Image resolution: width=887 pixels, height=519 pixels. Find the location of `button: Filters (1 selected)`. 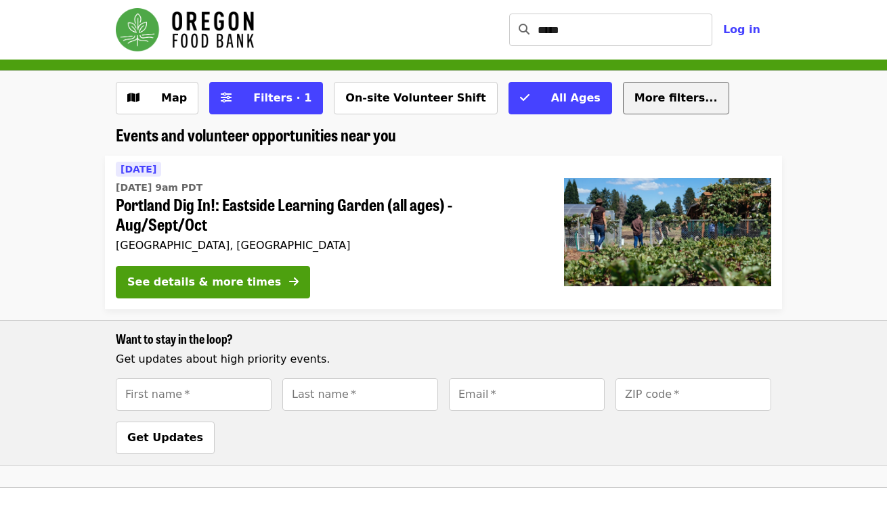

button: Filters (1 selected) is located at coordinates (266, 98).